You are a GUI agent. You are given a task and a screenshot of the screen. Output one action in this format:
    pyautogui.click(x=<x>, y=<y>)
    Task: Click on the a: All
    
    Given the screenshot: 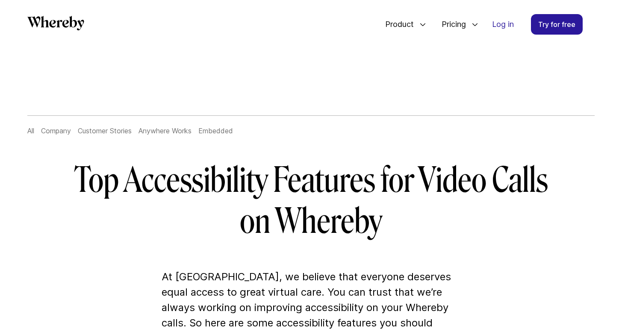 What is the action you would take?
    pyautogui.click(x=31, y=131)
    